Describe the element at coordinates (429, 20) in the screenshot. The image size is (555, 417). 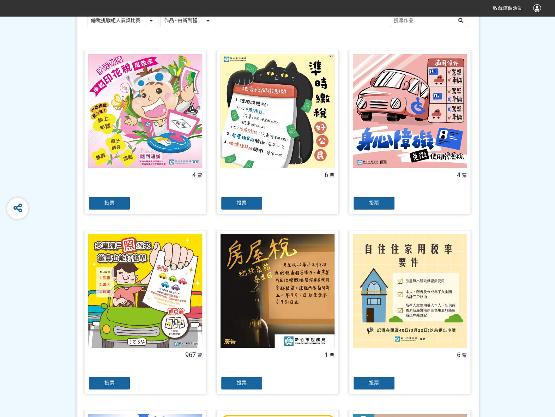
I see `input: 搜尋作品` at that location.